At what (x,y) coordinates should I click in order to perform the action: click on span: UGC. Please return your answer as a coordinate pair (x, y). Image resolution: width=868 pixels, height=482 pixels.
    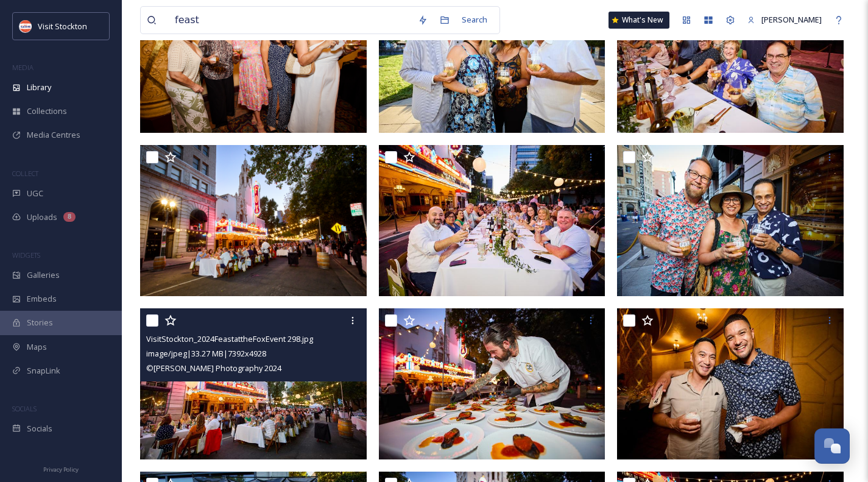
    Looking at the image, I should click on (35, 193).